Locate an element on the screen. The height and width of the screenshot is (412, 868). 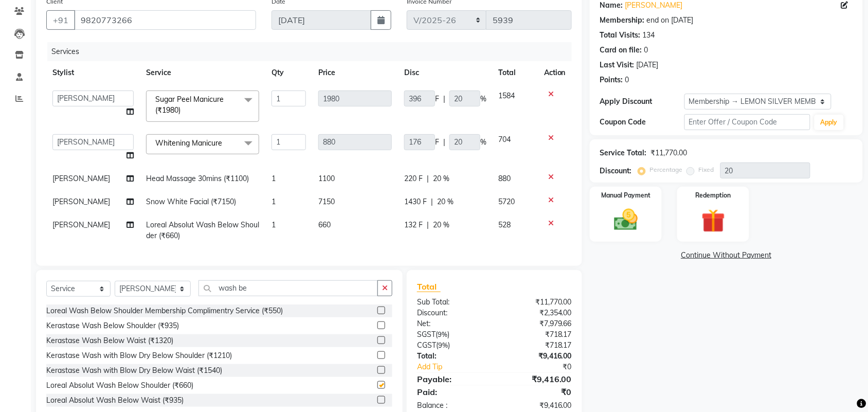
span: 220 F is located at coordinates (413, 179).